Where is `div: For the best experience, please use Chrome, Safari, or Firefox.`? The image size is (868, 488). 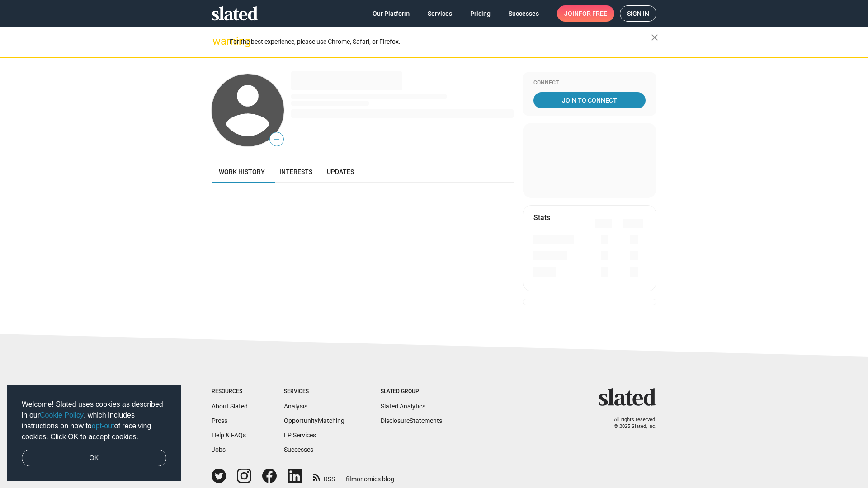
div: For the best experience, please use Chrome, Safari, or Firefox. is located at coordinates (441, 42).